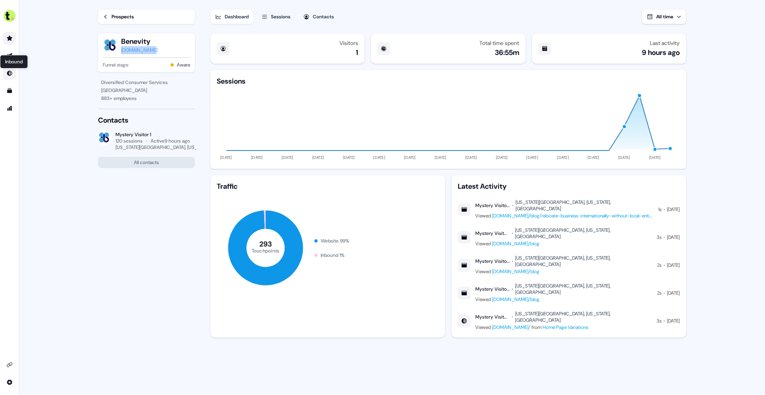 This screenshot has height=395, width=765. Describe the element at coordinates (266, 251) in the screenshot. I see `tspan: Touchpoints` at that location.